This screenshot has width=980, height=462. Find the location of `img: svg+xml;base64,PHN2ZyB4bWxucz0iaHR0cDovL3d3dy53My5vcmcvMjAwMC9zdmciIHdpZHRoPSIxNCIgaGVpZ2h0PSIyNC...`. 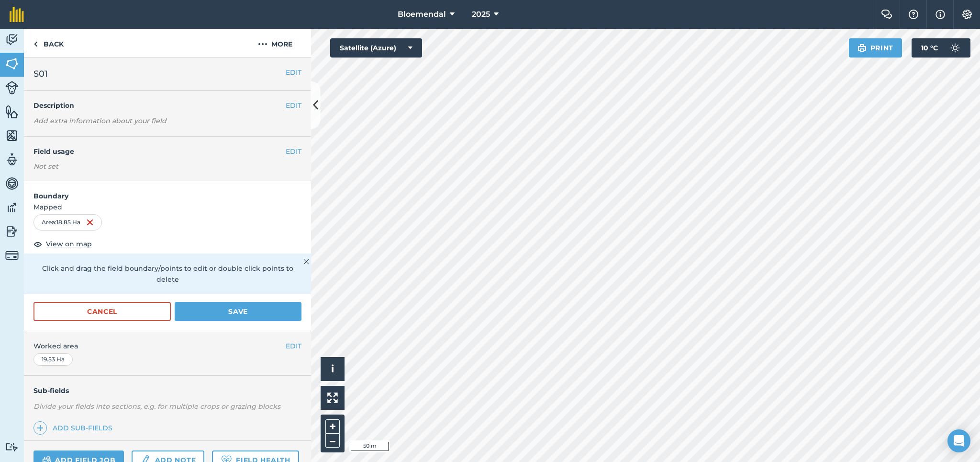

img: svg+xml;base64,PHN2ZyB4bWxucz0iaHR0cDovL3d3dy53My5vcmcvMjAwMC9zdmciIHdpZHRoPSIxNCIgaGVpZ2h0PSIyNC... is located at coordinates (40, 428).